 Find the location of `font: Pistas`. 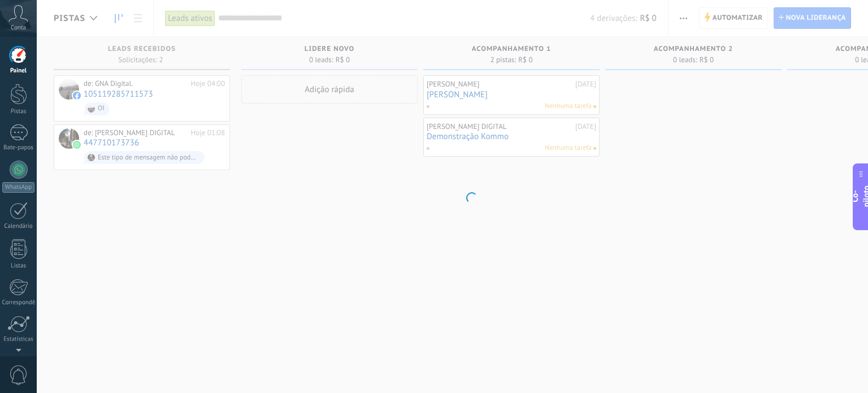

font: Pistas is located at coordinates (19, 111).